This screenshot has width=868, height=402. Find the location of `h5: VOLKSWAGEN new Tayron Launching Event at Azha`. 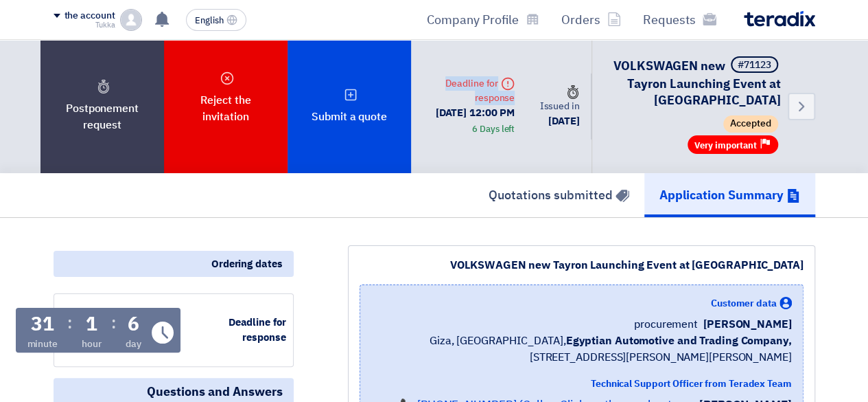

h5: VOLKSWAGEN new Tayron Launching Event at Azha is located at coordinates (694, 83).